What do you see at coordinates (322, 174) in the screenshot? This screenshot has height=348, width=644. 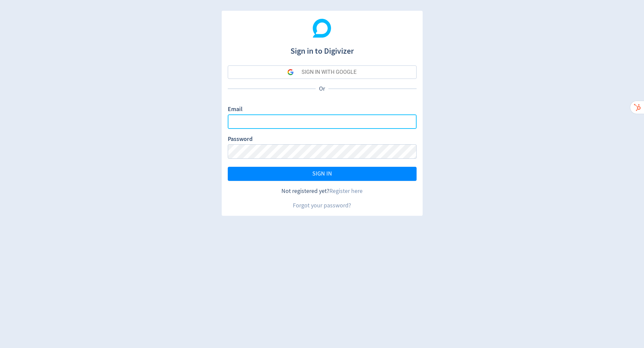 I see `button: SIGN IN` at bounding box center [322, 174].